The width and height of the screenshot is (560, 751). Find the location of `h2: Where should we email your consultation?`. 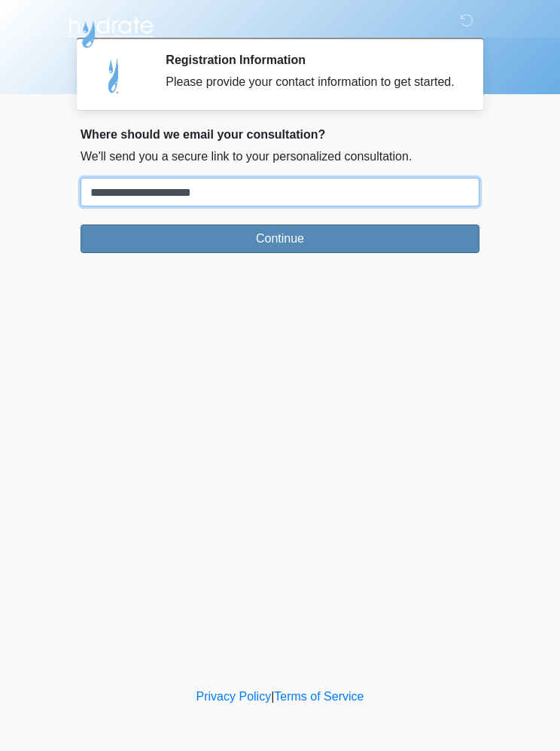

h2: Where should we email your consultation? is located at coordinates (280, 134).